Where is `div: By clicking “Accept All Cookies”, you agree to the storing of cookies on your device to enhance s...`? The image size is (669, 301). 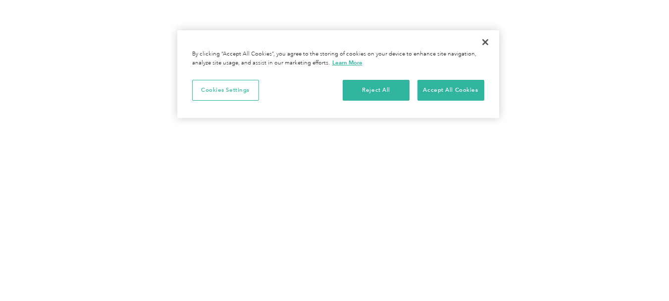 div: By clicking “Accept All Cookies”, you agree to the storing of cookies on your device to enhance s... is located at coordinates (338, 58).